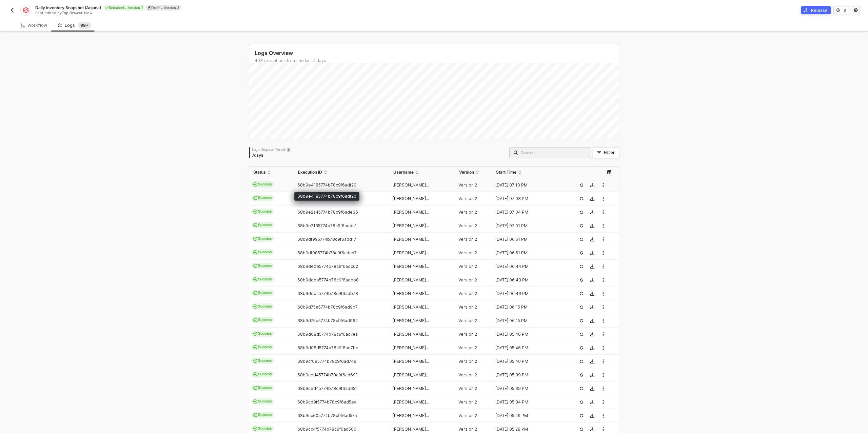 Image resolution: width=868 pixels, height=433 pixels. What do you see at coordinates (326, 196) in the screenshot?
I see `div: 68b9e4185774b78c9f6adf20` at bounding box center [326, 196].